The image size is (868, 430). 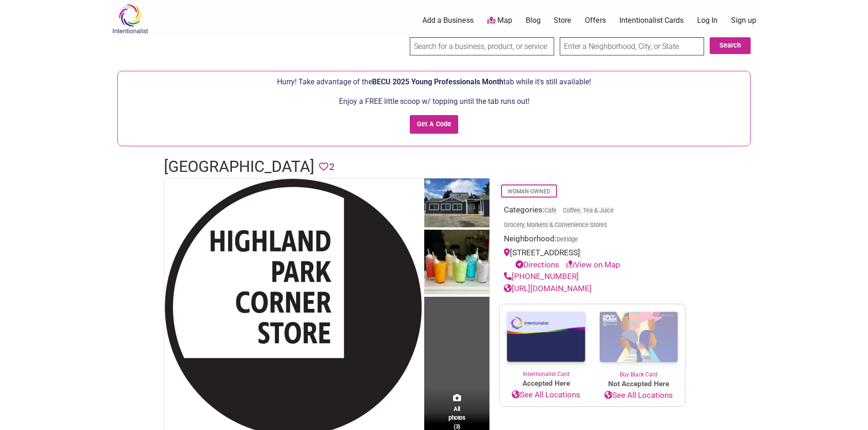 I want to click on a: Log In, so click(x=707, y=21).